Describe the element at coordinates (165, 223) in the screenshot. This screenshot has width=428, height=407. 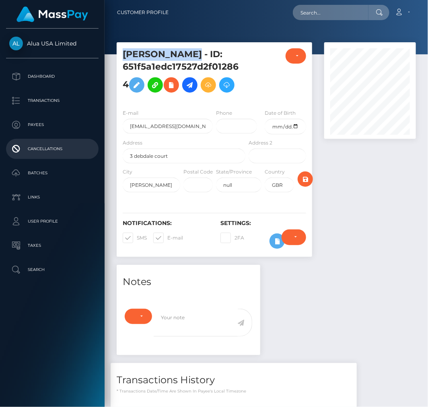
I see `h6: Notifications:` at that location.